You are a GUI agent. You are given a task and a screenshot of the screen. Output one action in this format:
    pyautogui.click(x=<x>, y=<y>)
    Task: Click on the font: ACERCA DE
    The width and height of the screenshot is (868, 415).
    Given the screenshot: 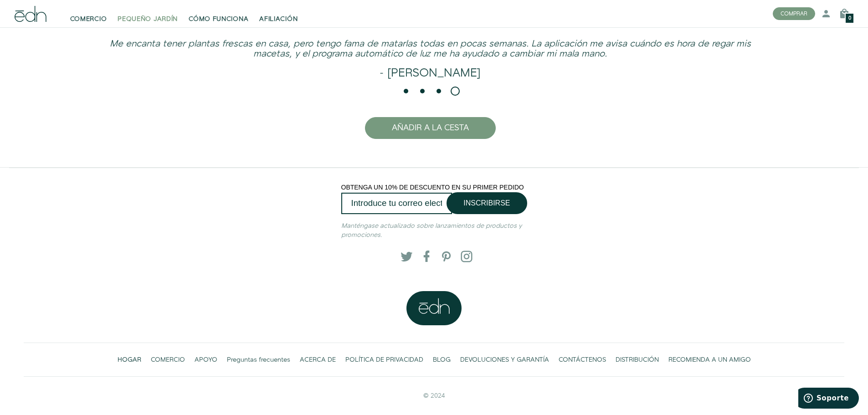 What is the action you would take?
    pyautogui.click(x=317, y=360)
    